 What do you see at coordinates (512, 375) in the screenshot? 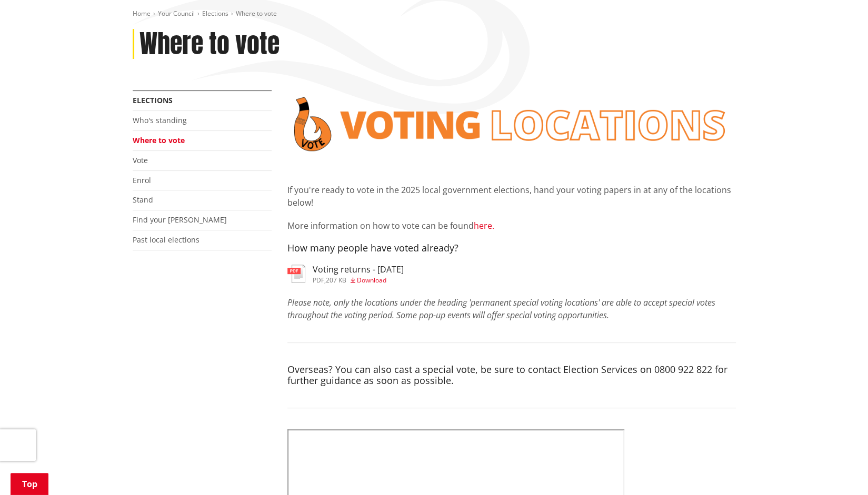
I see `h4: Overseas? You can also cast a special vote, be sure to contact Election Services on 0800 922 822 ...` at bounding box center [512, 375].